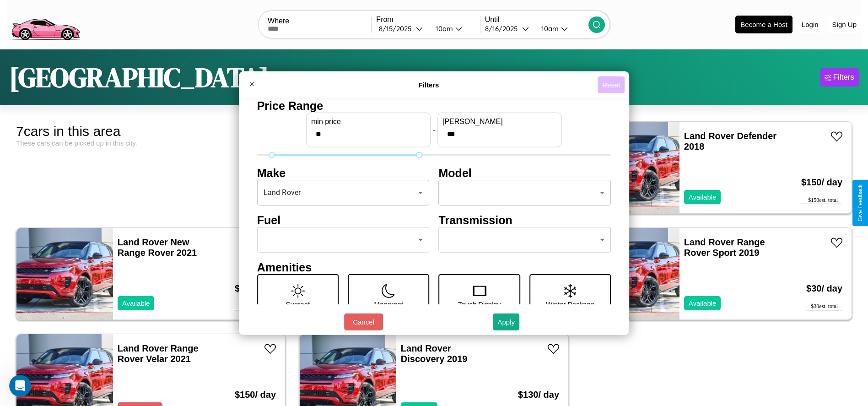 Image resolution: width=868 pixels, height=406 pixels. Describe the element at coordinates (839, 77) in the screenshot. I see `button: Filters` at that location.